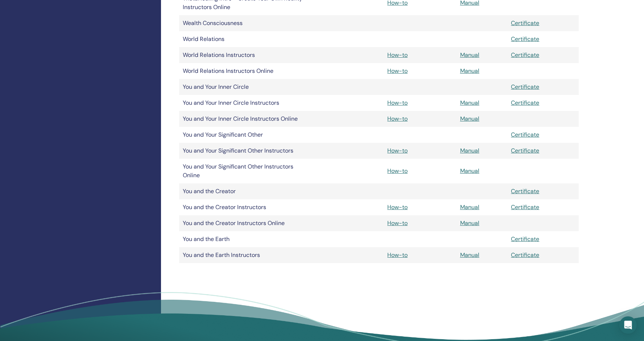  Describe the element at coordinates (244, 151) in the screenshot. I see `td: You and Your Significant Other Instructors` at that location.